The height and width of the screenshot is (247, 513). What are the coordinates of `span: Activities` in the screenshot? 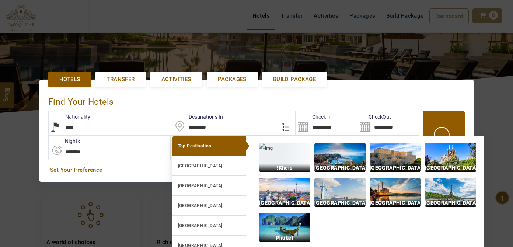 It's located at (176, 79).